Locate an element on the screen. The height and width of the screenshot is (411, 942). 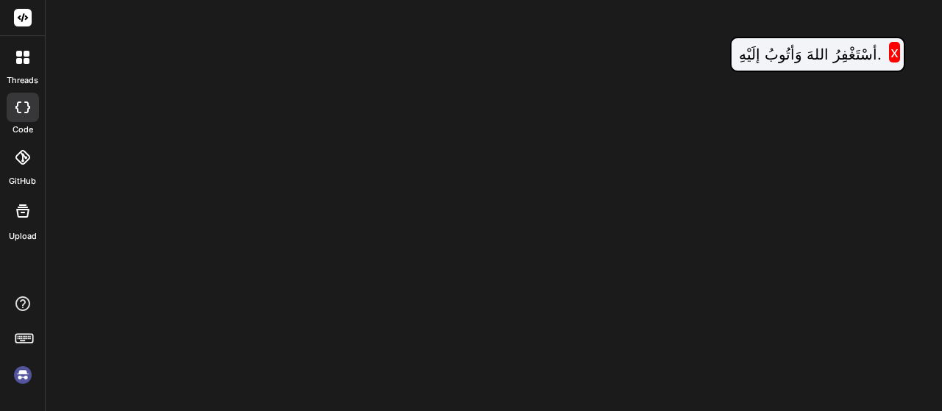
button: x is located at coordinates (894, 52).